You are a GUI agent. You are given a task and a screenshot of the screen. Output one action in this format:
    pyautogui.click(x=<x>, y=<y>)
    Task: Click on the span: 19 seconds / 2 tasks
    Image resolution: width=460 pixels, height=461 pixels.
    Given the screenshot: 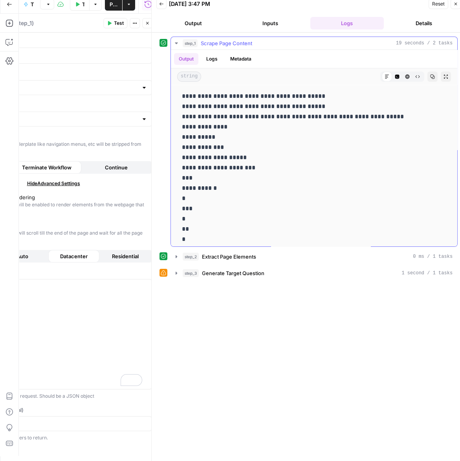 What is the action you would take?
    pyautogui.click(x=425, y=43)
    